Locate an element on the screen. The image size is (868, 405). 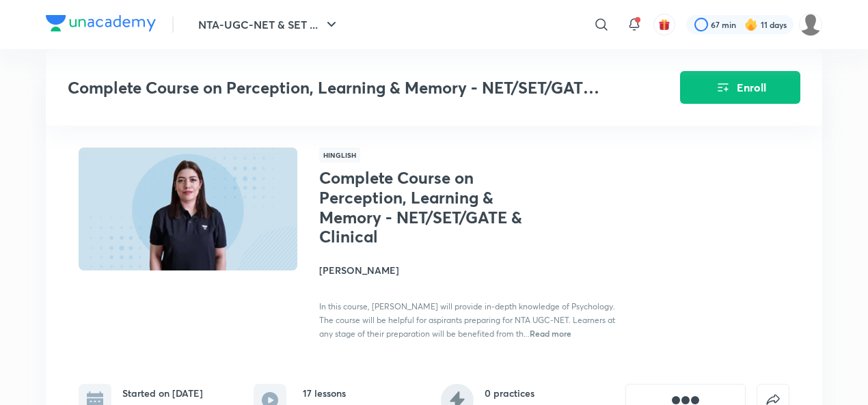
span: Read more is located at coordinates (550, 333).